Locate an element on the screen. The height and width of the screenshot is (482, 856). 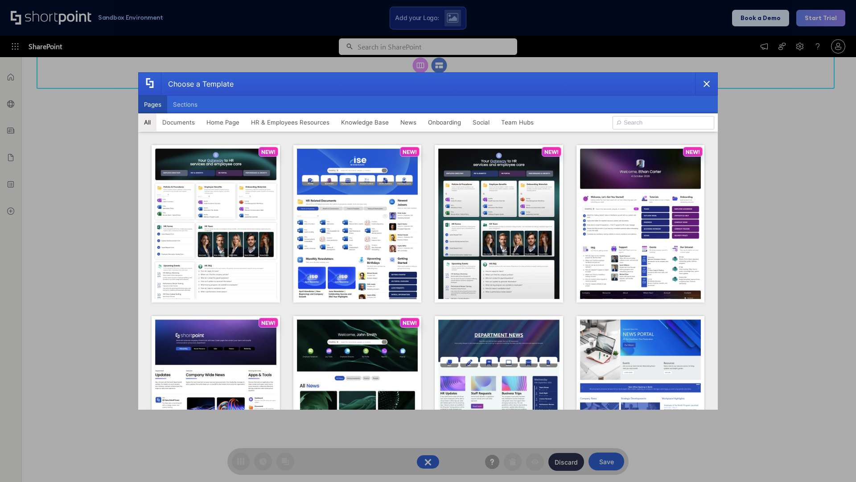
div: template selector is located at coordinates (428, 241).